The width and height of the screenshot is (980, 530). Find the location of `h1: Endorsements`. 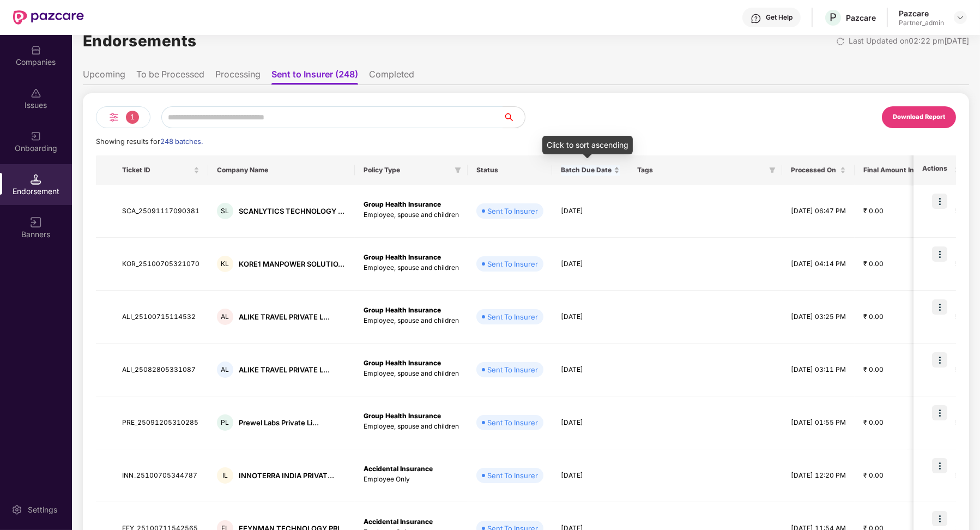

h1: Endorsements is located at coordinates (139, 41).